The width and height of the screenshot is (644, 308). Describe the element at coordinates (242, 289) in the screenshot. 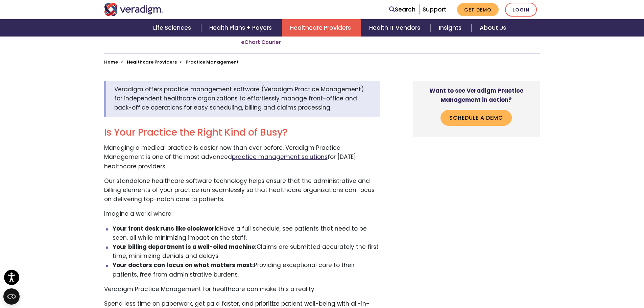

I see `p: Veradigm Practice Management for healthcare can make this a reality.` at that location.